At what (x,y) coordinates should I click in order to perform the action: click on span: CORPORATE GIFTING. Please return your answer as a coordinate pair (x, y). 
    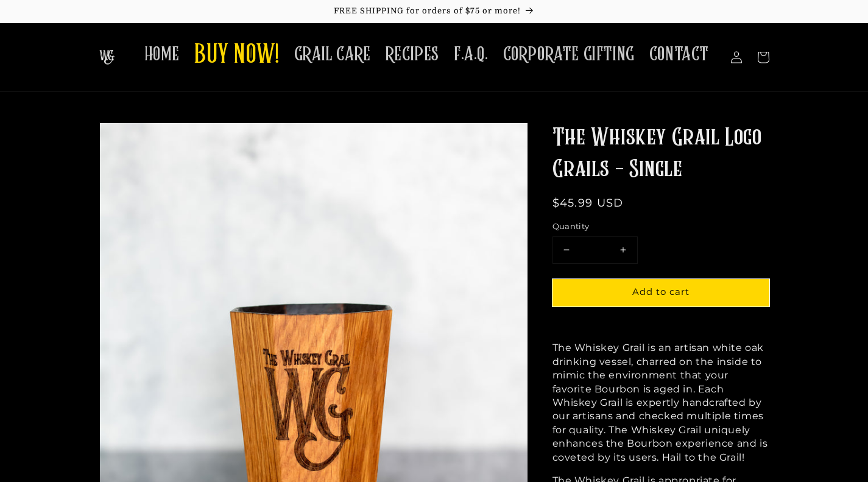
    Looking at the image, I should click on (569, 54).